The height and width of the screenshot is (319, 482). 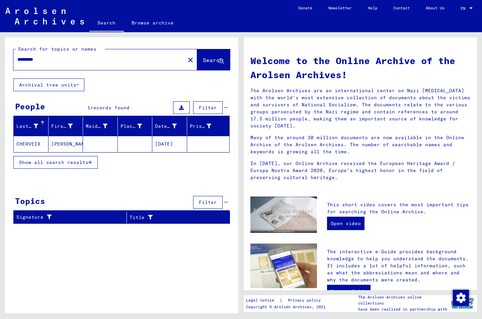 What do you see at coordinates (107, 23) in the screenshot?
I see `a: Search` at bounding box center [107, 23].